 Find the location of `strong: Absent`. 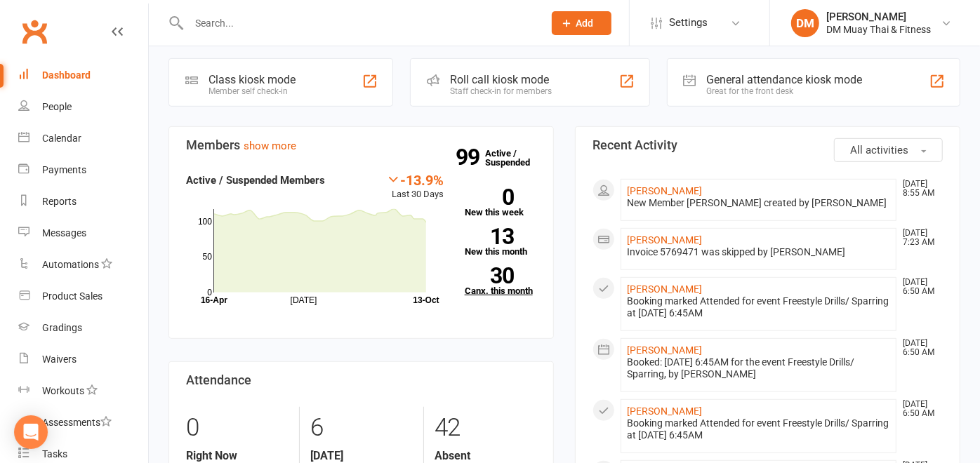

strong: Absent is located at coordinates (485, 456).